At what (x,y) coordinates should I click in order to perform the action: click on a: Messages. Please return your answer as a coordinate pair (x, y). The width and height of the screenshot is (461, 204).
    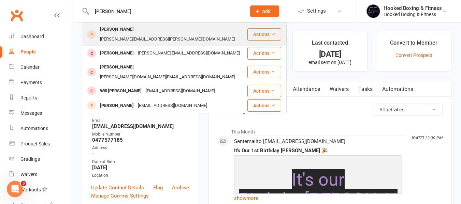
    Looking at the image, I should click on (40, 113).